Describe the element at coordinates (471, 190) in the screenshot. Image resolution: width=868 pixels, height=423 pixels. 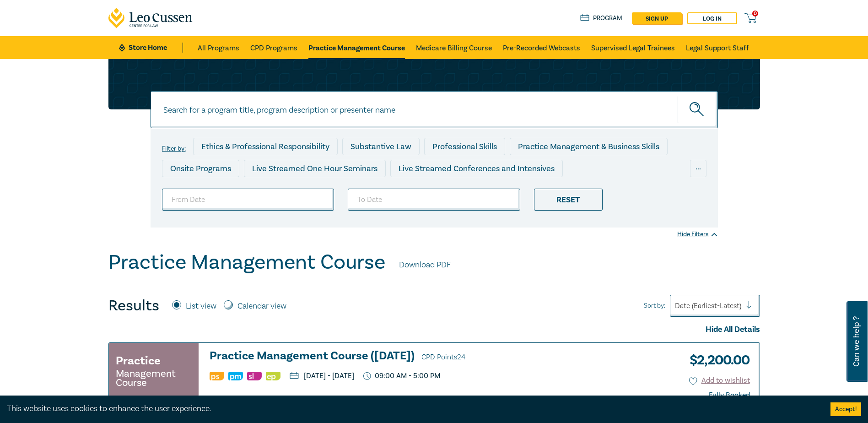
I see `div: 10 CPD Point Packages` at that location.